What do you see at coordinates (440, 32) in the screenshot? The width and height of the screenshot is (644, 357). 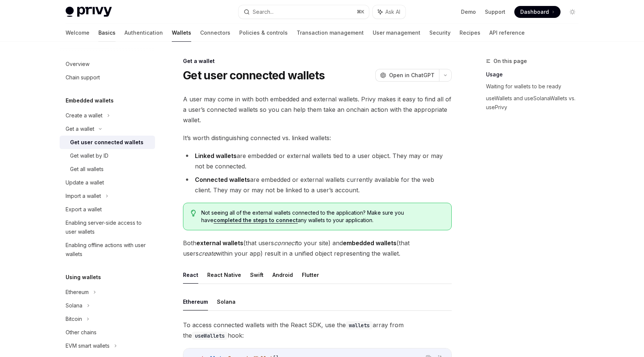 I see `a: Security` at bounding box center [440, 32].